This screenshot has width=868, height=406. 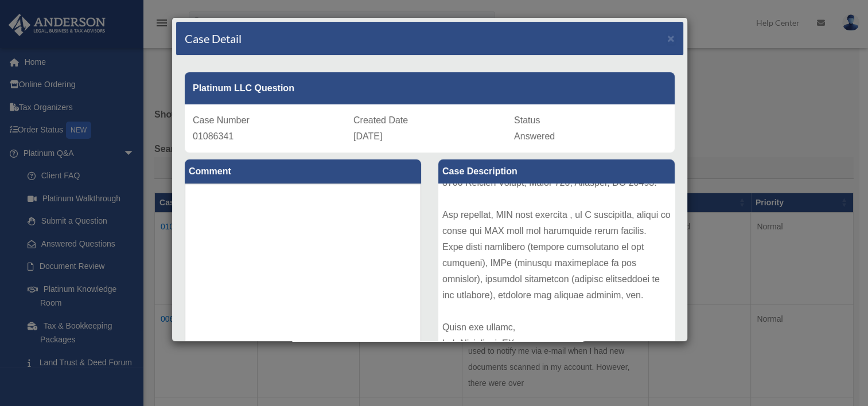 I want to click on span: Created Date, so click(x=381, y=120).